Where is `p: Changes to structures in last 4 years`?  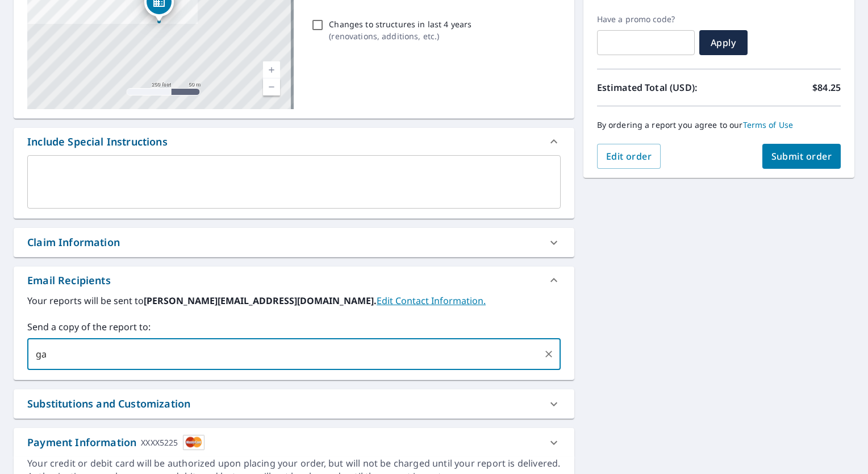
p: Changes to structures in last 4 years is located at coordinates (400, 24).